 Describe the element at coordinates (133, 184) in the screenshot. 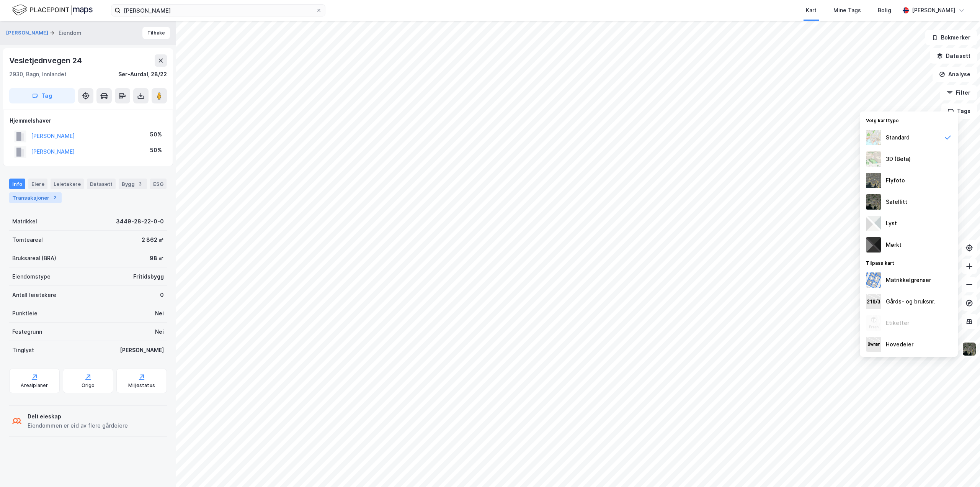

I see `div: Bygg` at that location.